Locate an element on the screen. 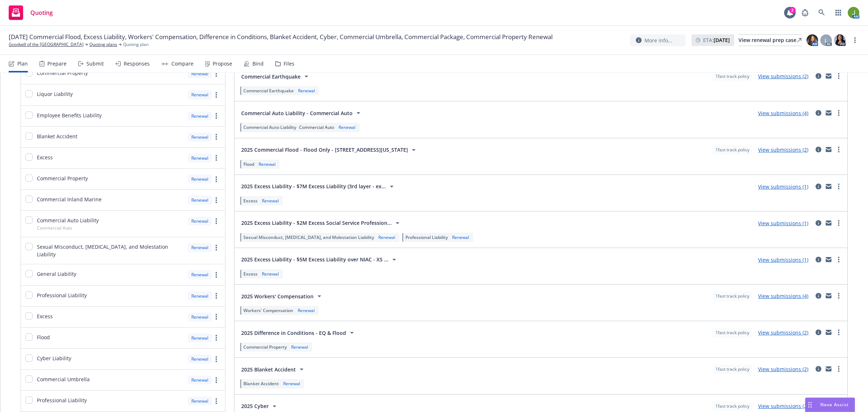  span: Cyber Liability is located at coordinates (53, 358).